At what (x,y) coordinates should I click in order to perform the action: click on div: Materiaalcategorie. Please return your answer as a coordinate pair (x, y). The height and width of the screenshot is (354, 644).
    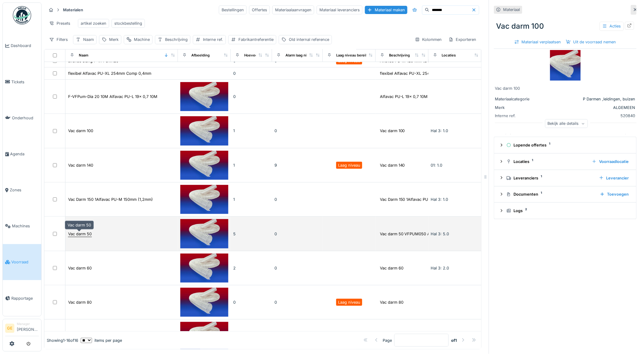
    Looking at the image, I should click on (518, 99).